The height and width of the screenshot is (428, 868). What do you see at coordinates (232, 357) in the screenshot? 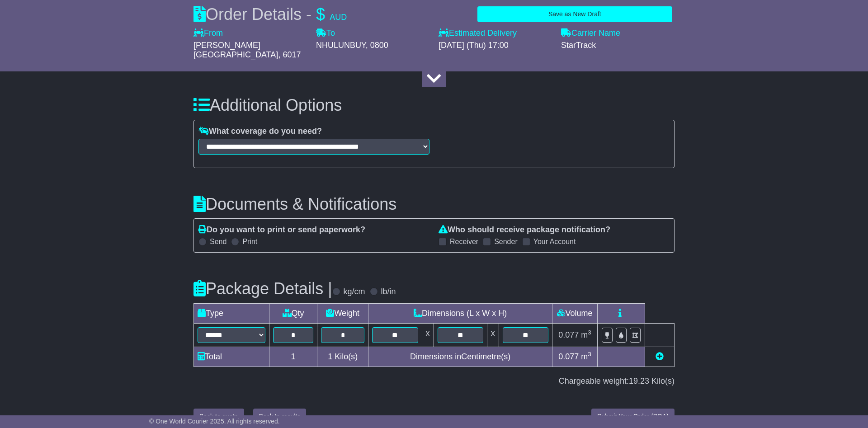
I see `td: Total` at bounding box center [232, 357].